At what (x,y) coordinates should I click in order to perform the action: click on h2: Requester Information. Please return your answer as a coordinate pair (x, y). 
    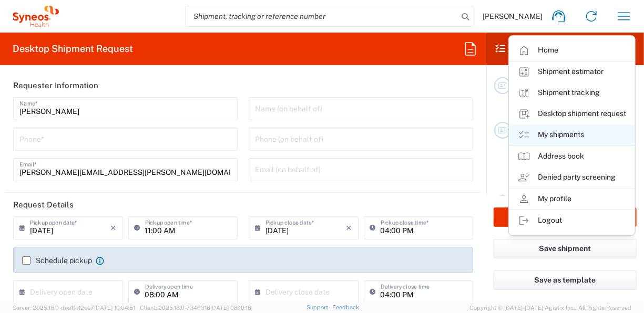
    Looking at the image, I should click on (56, 86).